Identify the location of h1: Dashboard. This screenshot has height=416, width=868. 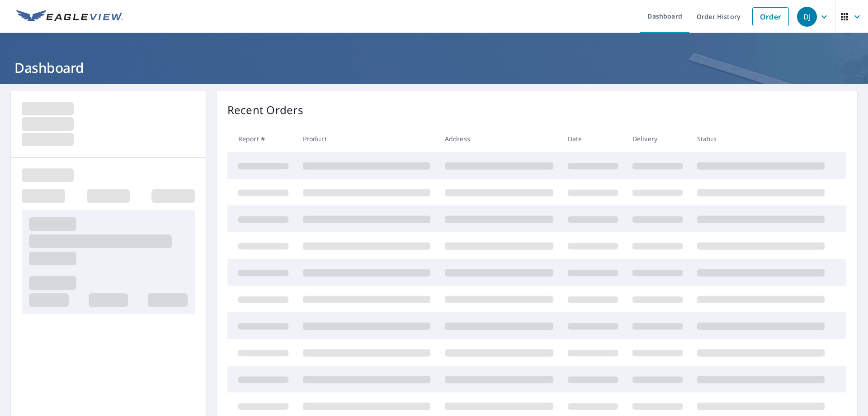
(434, 67).